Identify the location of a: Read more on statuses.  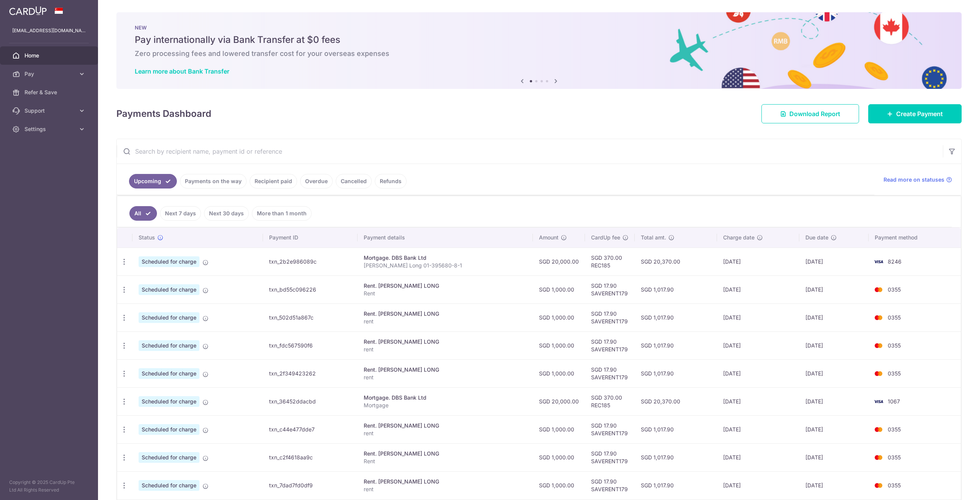
(918, 180).